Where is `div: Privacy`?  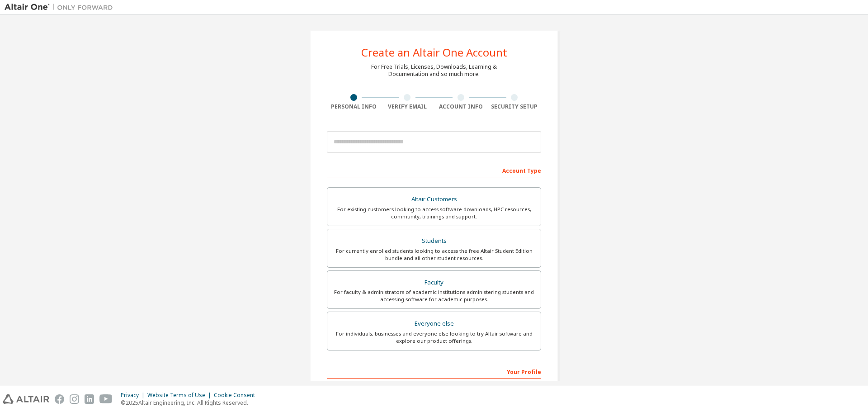
div: Privacy is located at coordinates (134, 395).